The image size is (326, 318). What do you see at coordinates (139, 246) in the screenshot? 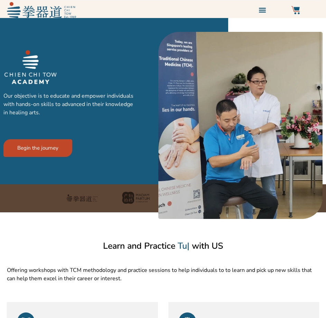
I see `span: Learn and Practice` at bounding box center [139, 246].